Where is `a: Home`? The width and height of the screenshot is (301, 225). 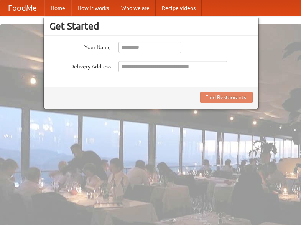 a: Home is located at coordinates (58, 8).